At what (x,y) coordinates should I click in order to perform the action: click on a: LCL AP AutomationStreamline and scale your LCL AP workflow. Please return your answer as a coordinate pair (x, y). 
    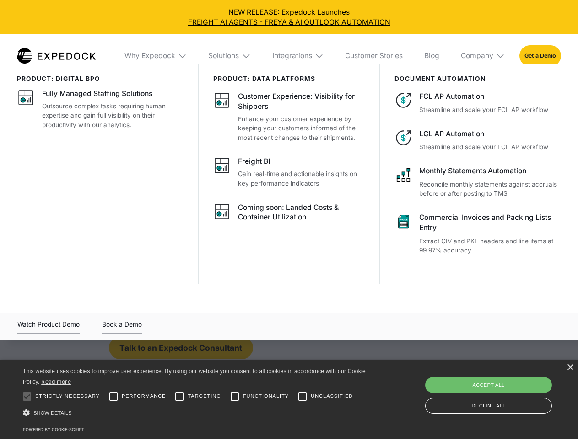
    Looking at the image, I should click on (478, 140).